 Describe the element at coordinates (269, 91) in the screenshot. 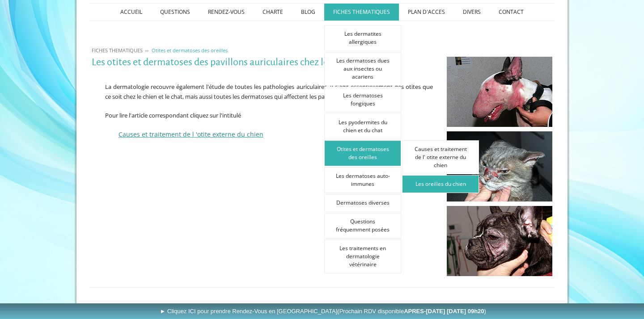

I see `span: La dermatologie recouvre également l'étude de toutes les pathologies auriculaires. Il s'agit esse...` at that location.